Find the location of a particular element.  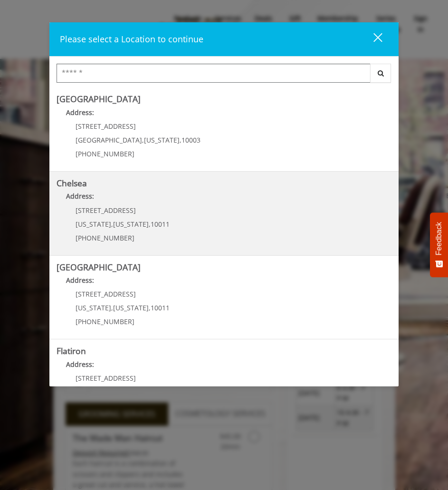

span: 10003 is located at coordinates (191, 140).